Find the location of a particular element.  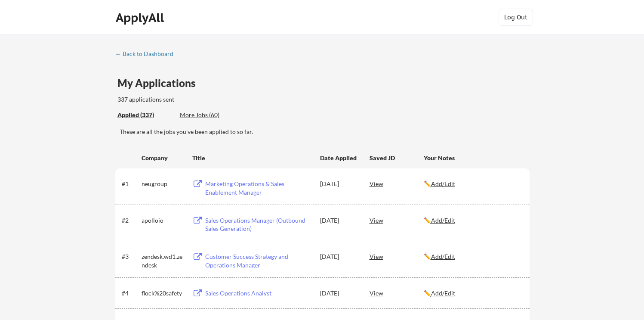

div: zendesk.wd1.zendesk is located at coordinates (163, 260).